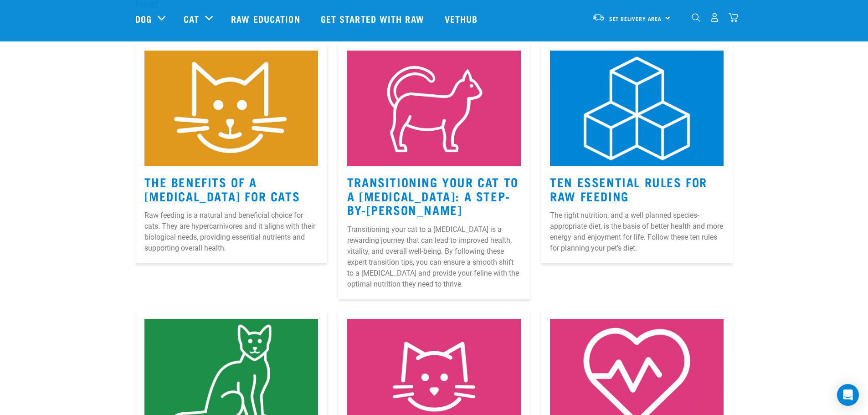 The height and width of the screenshot is (415, 868). I want to click on a: Dog, so click(144, 19).